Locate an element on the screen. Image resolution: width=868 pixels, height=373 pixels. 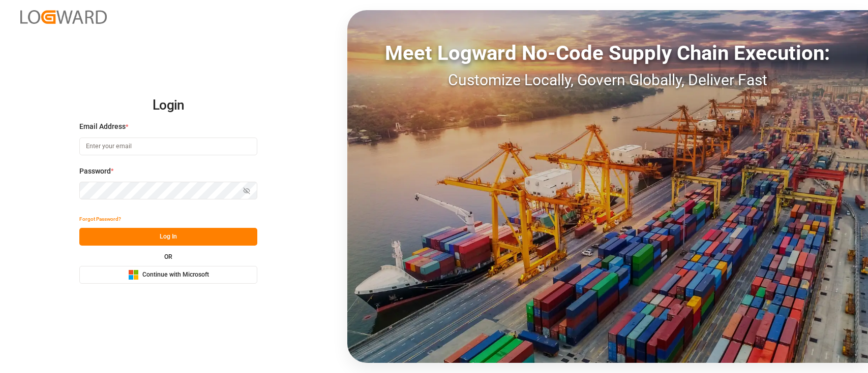
span: Email Address is located at coordinates (102, 127).